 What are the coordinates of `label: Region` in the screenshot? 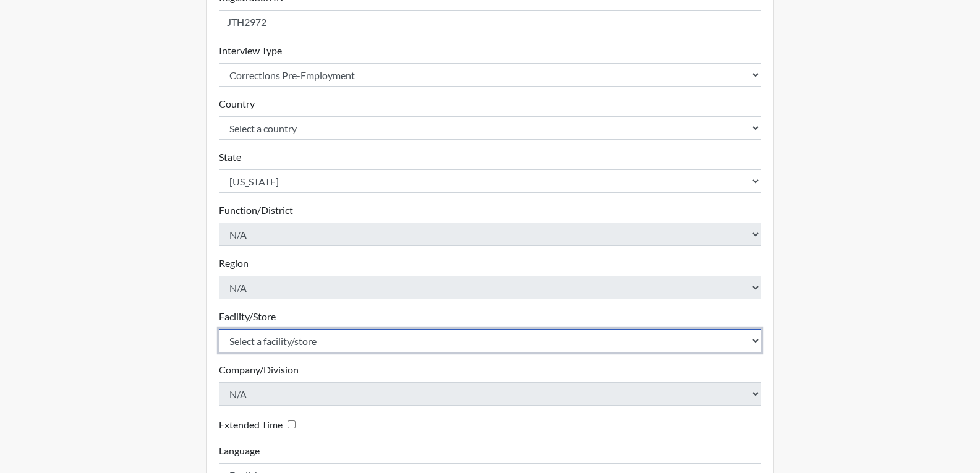 It's located at (234, 263).